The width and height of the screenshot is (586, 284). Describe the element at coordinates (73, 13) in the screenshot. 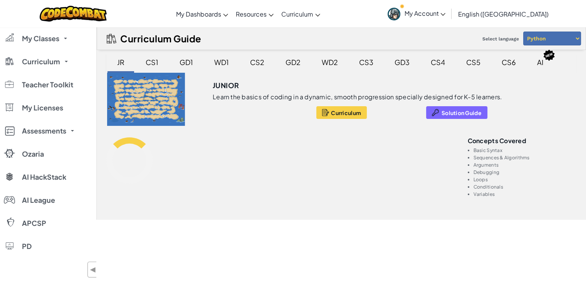

I see `a: CodeCombat logo` at that location.